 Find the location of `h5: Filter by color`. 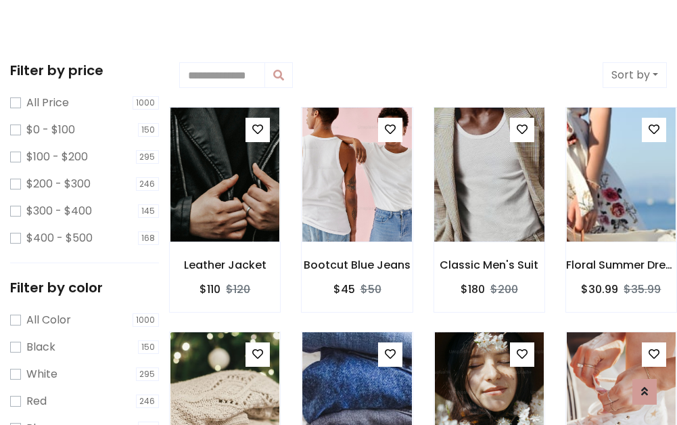

h5: Filter by color is located at coordinates (85, 288).